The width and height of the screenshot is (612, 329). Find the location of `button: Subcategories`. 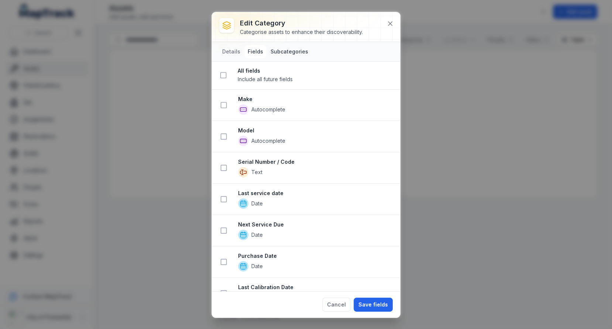

button: Subcategories is located at coordinates (290, 52).